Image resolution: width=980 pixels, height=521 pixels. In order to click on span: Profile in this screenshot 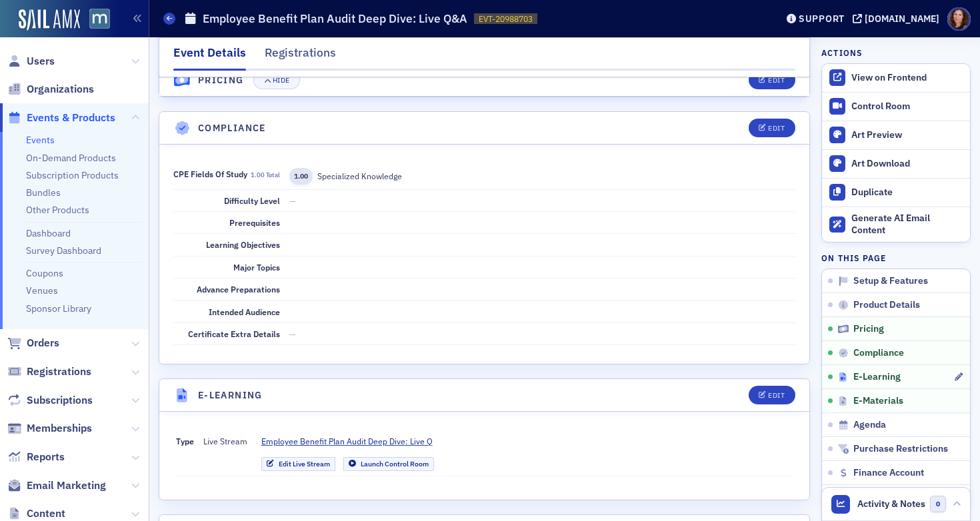, I will do `click(959, 18)`.